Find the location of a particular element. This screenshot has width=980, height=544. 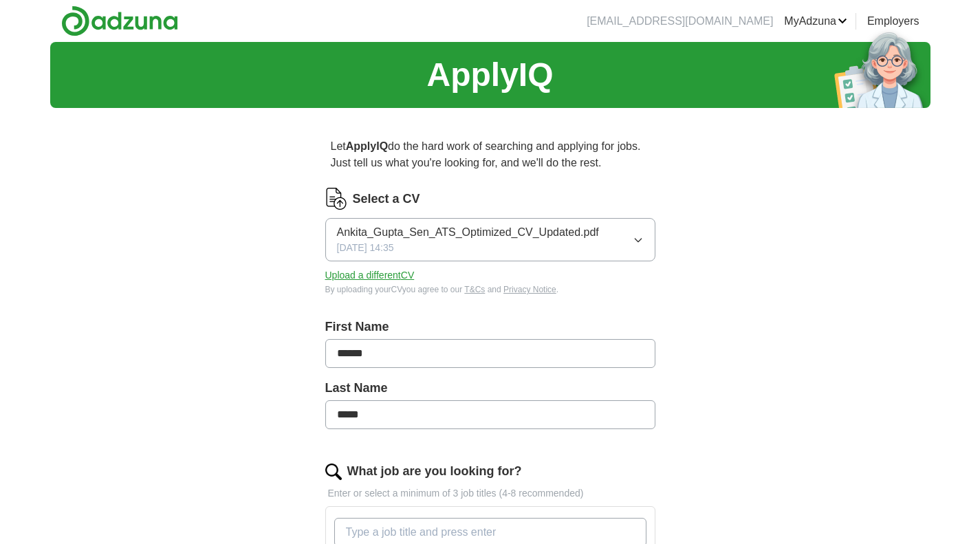

img: search.png is located at coordinates (333, 471).